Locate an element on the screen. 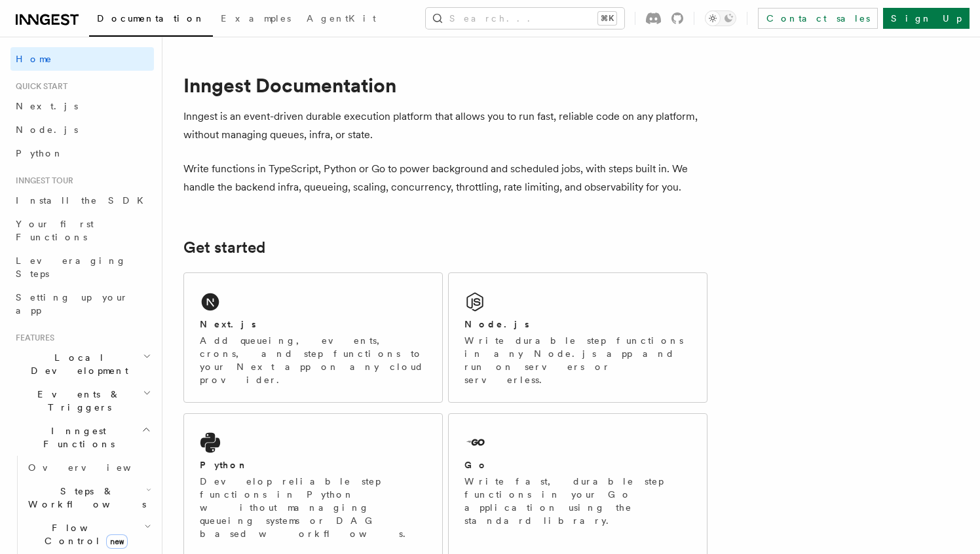 The width and height of the screenshot is (980, 554). span: Node.js is located at coordinates (47, 130).